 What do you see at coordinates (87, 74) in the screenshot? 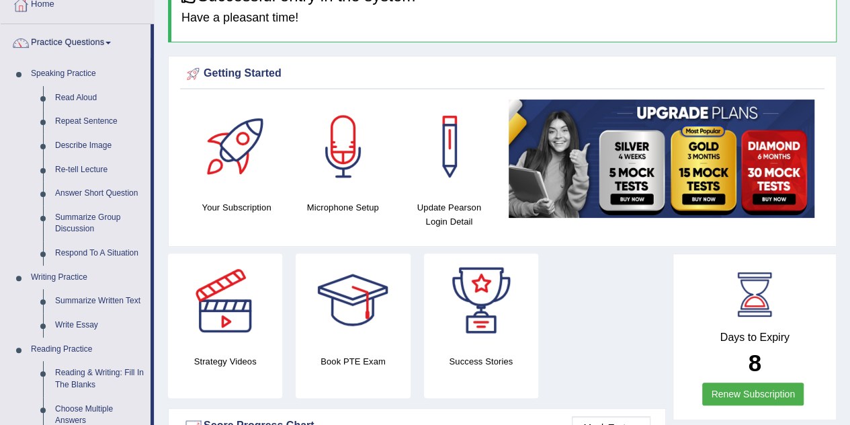
I see `a: Speaking Practice` at bounding box center [87, 74].